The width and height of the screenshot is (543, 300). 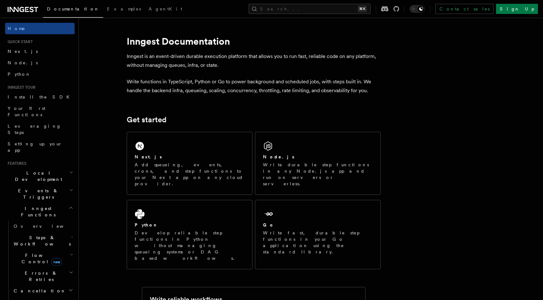 I want to click on span: Next.js, so click(x=23, y=51).